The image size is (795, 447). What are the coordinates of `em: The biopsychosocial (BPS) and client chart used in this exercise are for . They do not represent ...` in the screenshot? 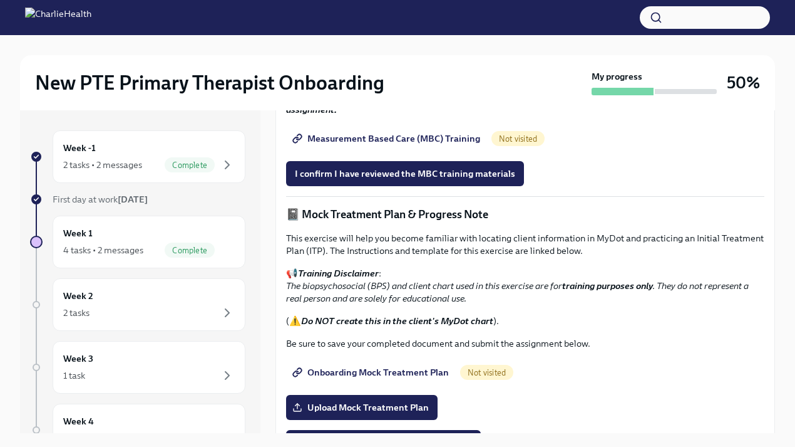 It's located at (517, 292).